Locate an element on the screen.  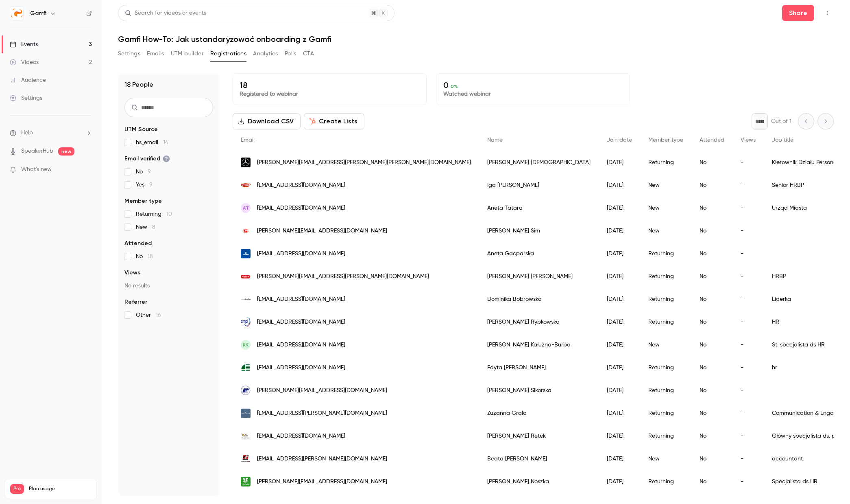
span: New is located at coordinates (145, 227).